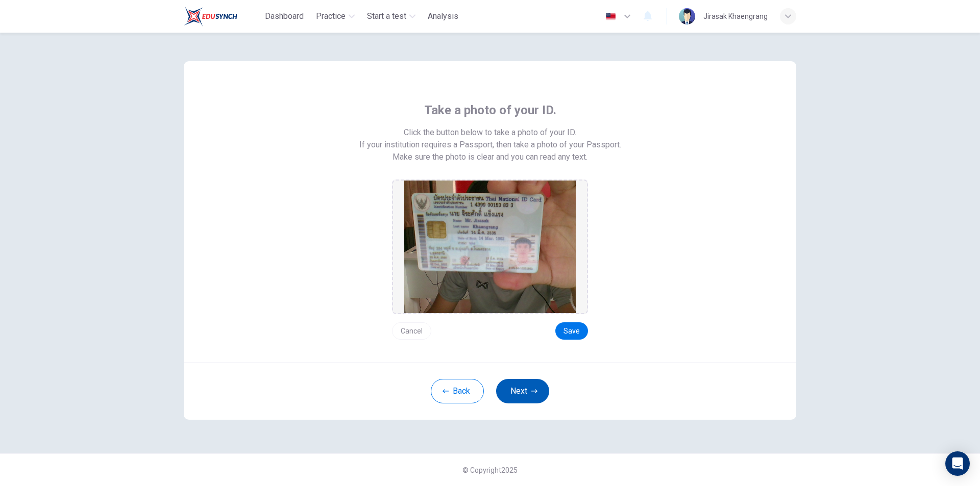 The image size is (980, 486). What do you see at coordinates (330, 17) in the screenshot?
I see `span: Practice` at bounding box center [330, 17].